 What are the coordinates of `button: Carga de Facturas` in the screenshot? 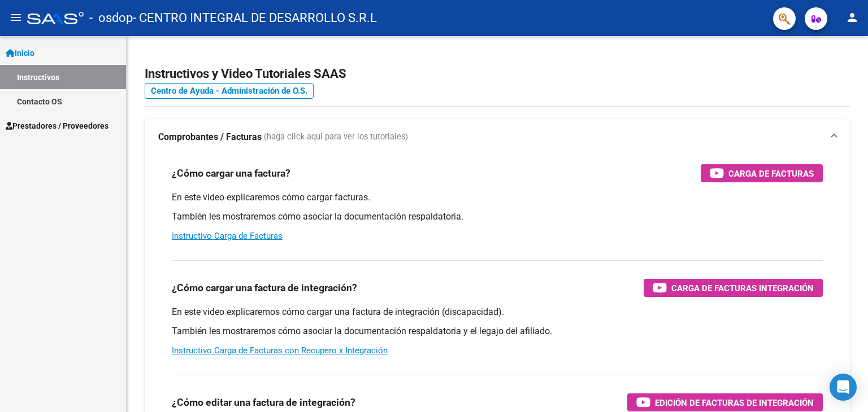 It's located at (762, 174).